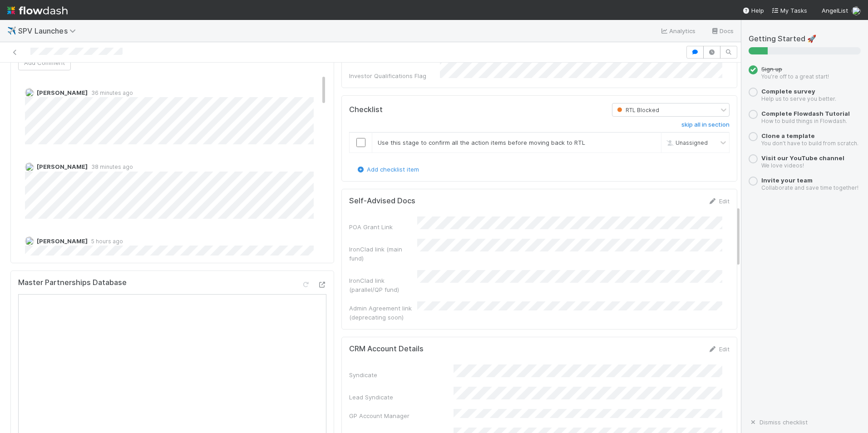  Describe the element at coordinates (705, 126) in the screenshot. I see `a: skip all in section` at that location.